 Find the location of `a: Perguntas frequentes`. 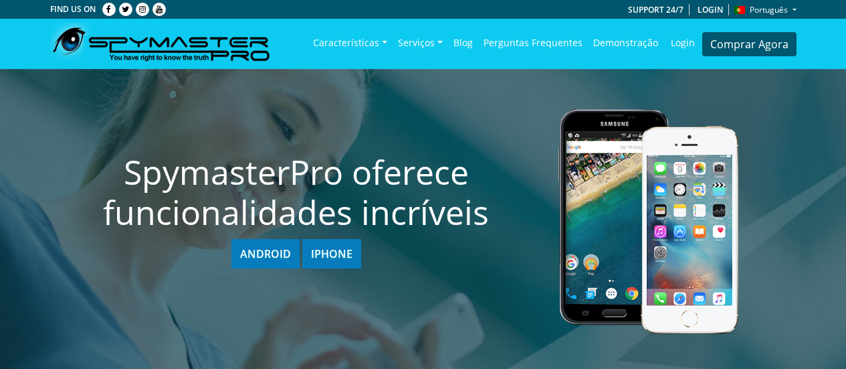

a: Perguntas frequentes is located at coordinates (533, 43).